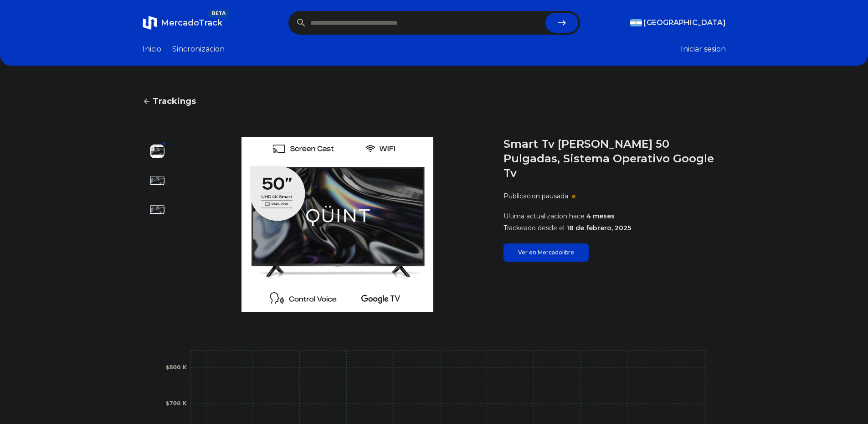  What do you see at coordinates (152, 49) in the screenshot?
I see `a: Inicio` at bounding box center [152, 49].